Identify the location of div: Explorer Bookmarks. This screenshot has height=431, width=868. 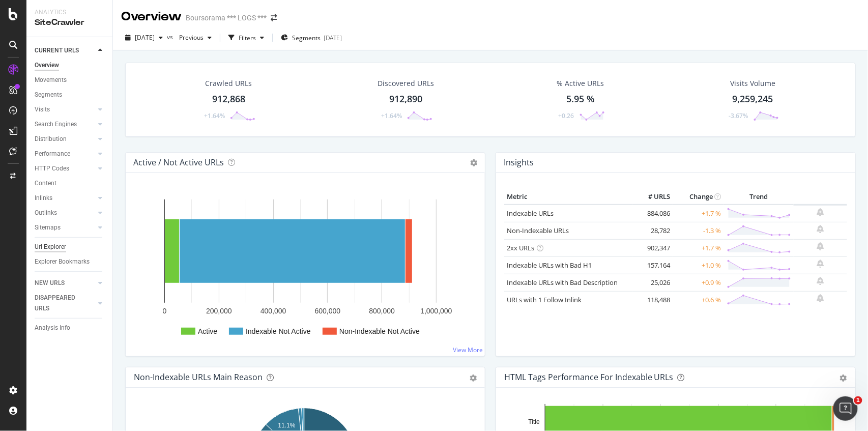
(62, 262).